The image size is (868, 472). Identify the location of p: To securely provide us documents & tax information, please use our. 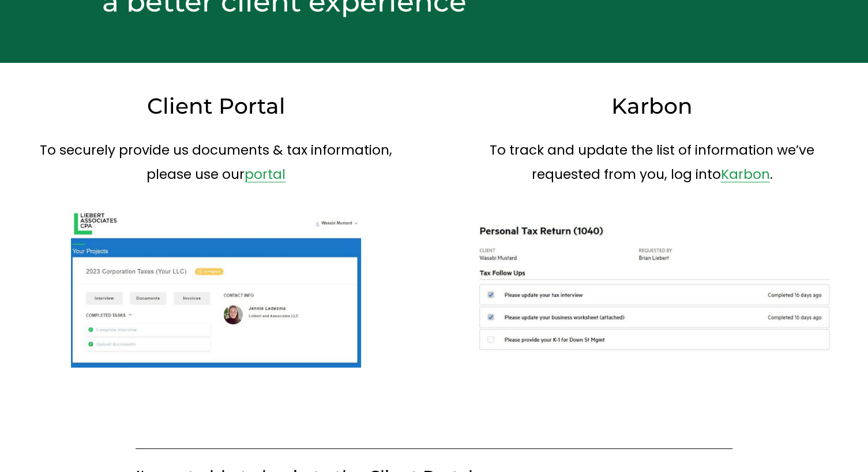
(216, 163).